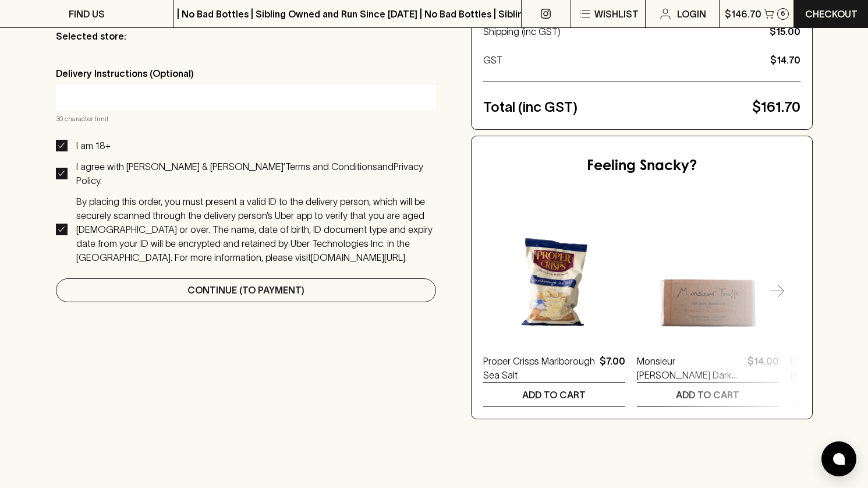 The width and height of the screenshot is (868, 488). What do you see at coordinates (246, 290) in the screenshot?
I see `p: Continue (To Payment)` at bounding box center [246, 290].